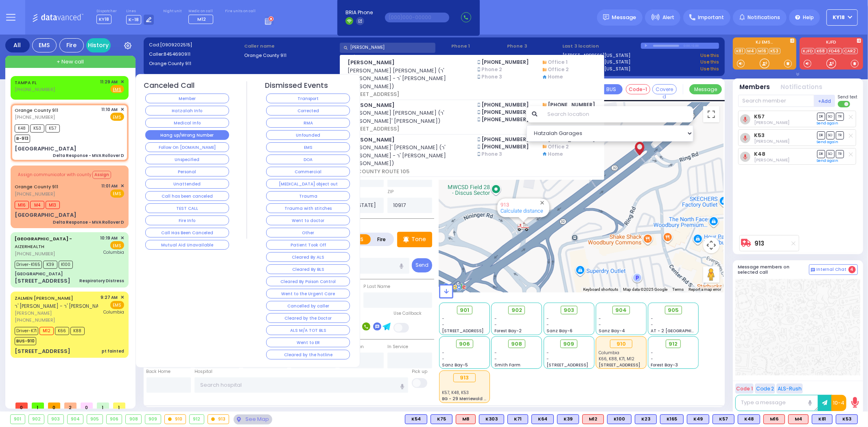  Describe the element at coordinates (832, 269) in the screenshot. I see `span: Internal Chat` at that location.